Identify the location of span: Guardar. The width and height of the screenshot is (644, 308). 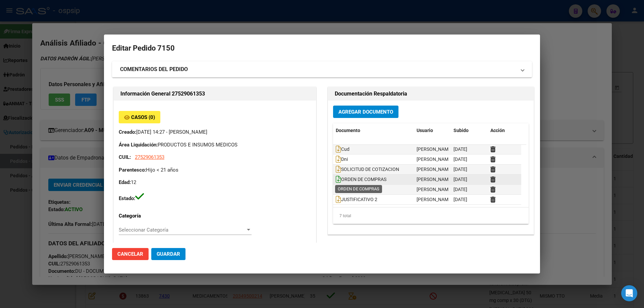
(168, 254).